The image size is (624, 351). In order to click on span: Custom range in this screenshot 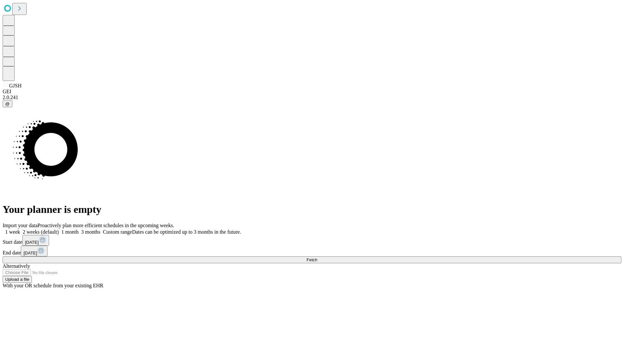, I will do `click(117, 232)`.